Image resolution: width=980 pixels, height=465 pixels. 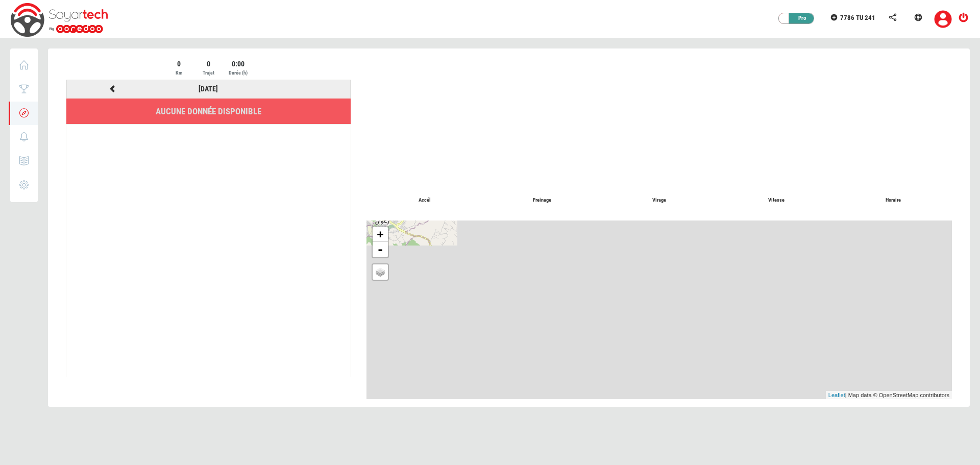 What do you see at coordinates (380, 234) in the screenshot?
I see `a: Zoom in` at bounding box center [380, 234].